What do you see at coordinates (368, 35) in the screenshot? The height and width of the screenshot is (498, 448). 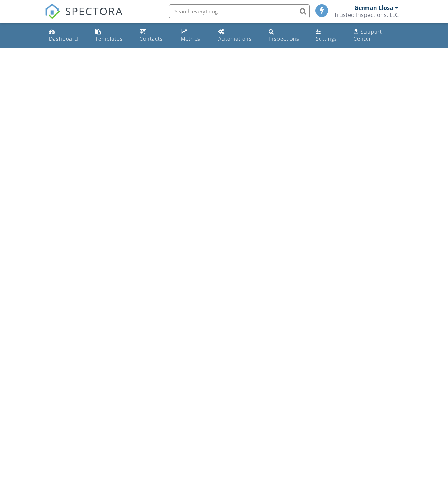 I see `div: Support Center` at bounding box center [368, 35].